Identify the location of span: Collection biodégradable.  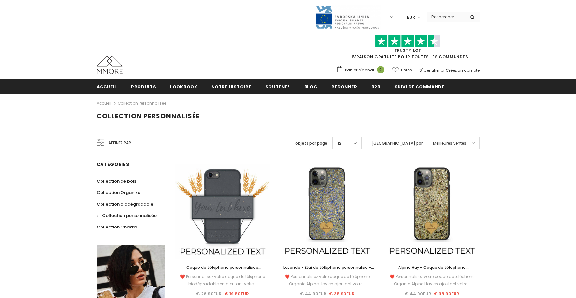
(125, 204).